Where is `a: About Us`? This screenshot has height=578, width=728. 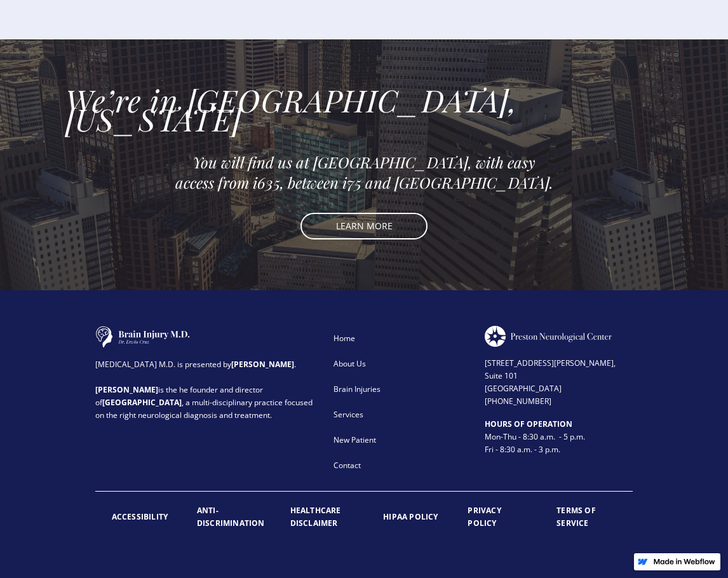
a: About Us is located at coordinates (401, 364).